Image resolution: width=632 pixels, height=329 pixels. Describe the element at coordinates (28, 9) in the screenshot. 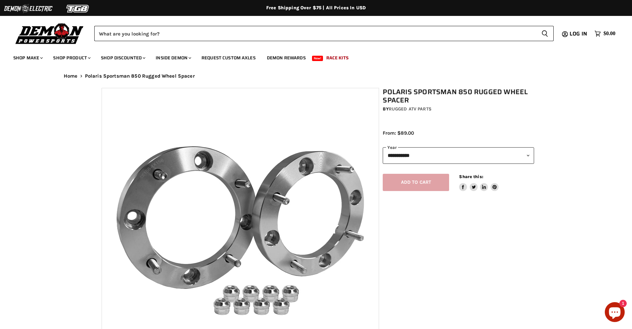

I see `img: Demon Electric Logo 2` at that location.